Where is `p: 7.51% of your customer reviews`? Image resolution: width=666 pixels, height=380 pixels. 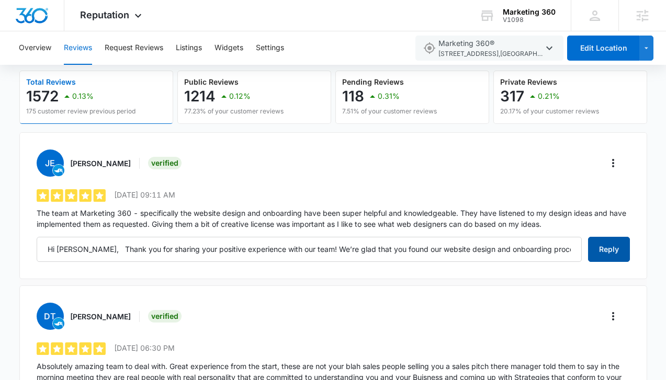
p: 7.51% of your customer reviews is located at coordinates (389, 111).